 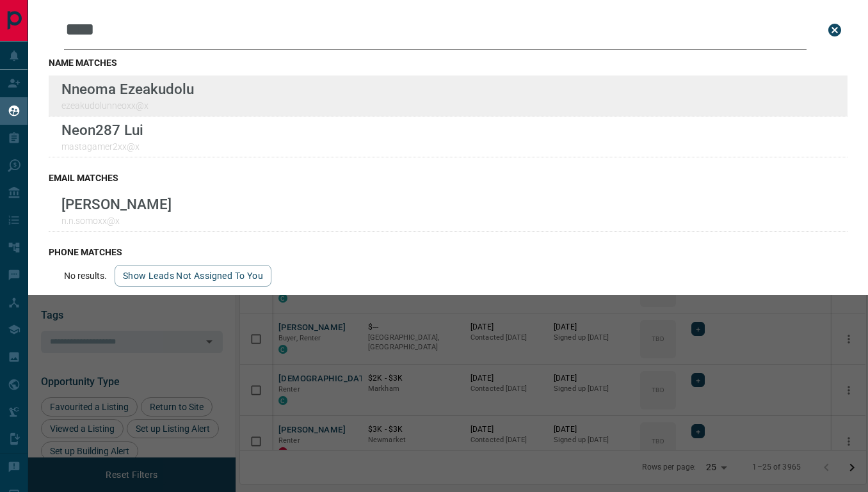 I want to click on p: Nneoma Ezeakudolu, so click(x=127, y=89).